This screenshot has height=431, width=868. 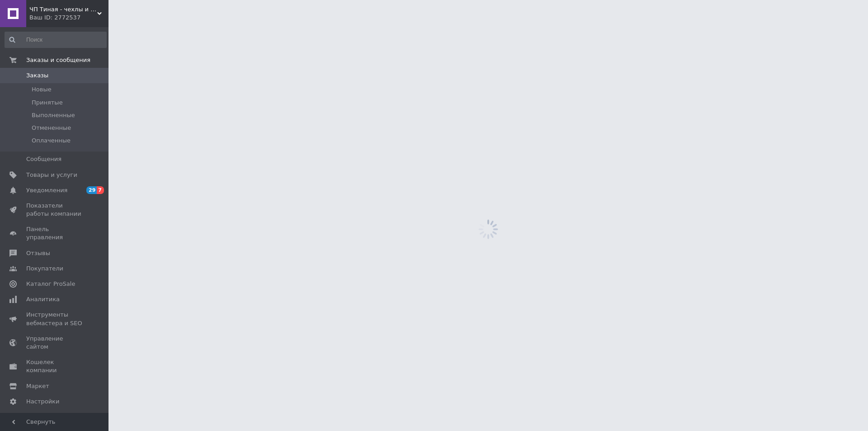 I want to click on span: Маркет, so click(x=37, y=386).